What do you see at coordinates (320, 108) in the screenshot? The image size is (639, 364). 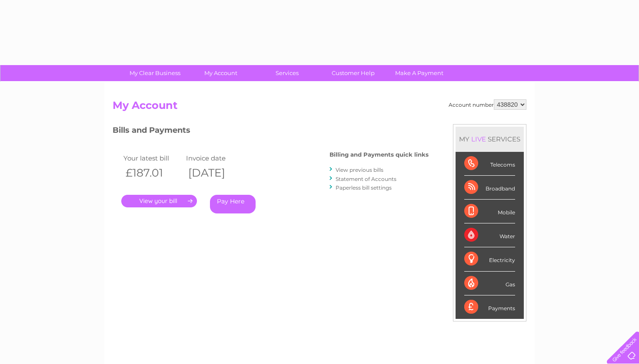 I see `h2: My Account` at bounding box center [320, 108].